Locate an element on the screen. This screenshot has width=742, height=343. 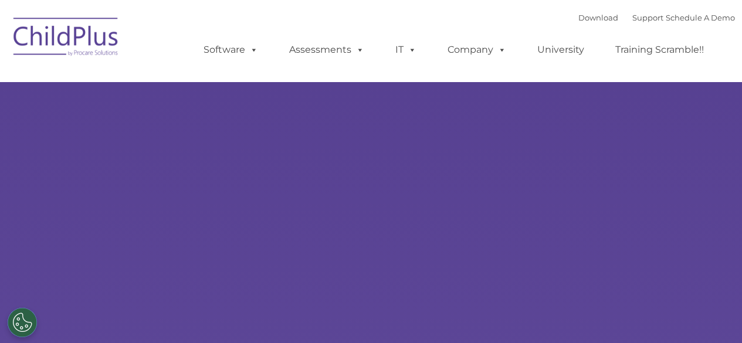
a: Assessments is located at coordinates (327, 50).